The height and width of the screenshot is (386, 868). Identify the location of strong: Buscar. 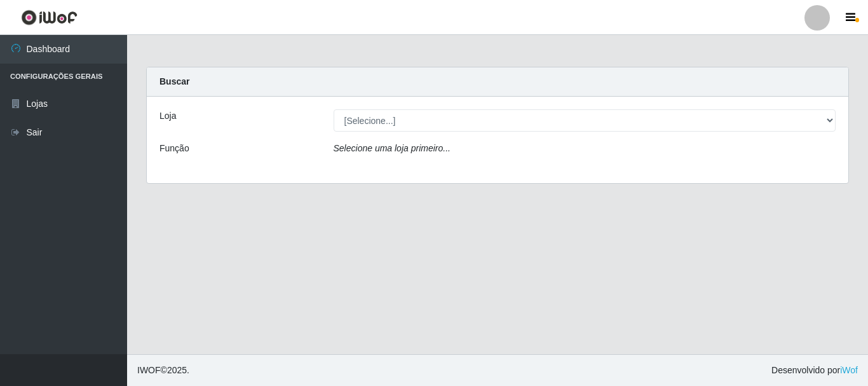
(174, 81).